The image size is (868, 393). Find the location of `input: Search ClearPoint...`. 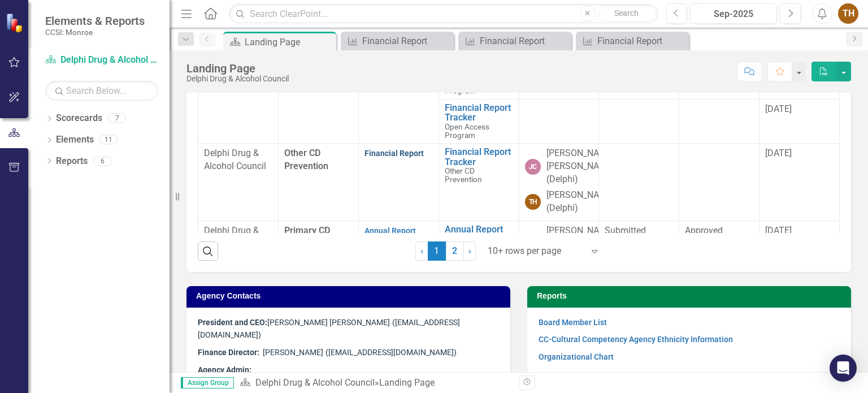

input: Search ClearPoint... is located at coordinates (443, 13).